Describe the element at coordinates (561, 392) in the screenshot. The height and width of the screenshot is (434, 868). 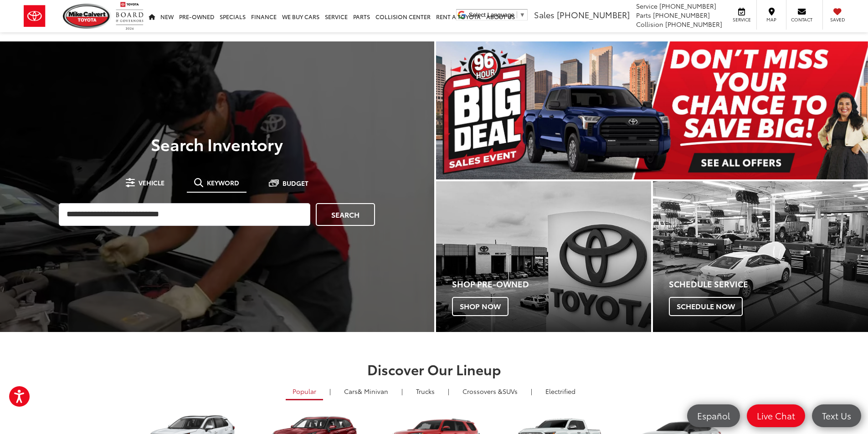
I see `a: Electrified` at that location.